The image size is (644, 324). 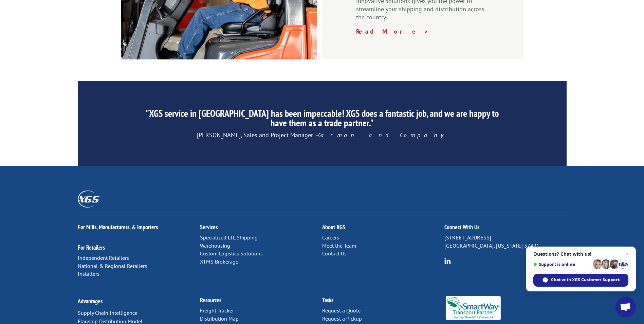 I want to click on a: Request a Quote, so click(x=341, y=310).